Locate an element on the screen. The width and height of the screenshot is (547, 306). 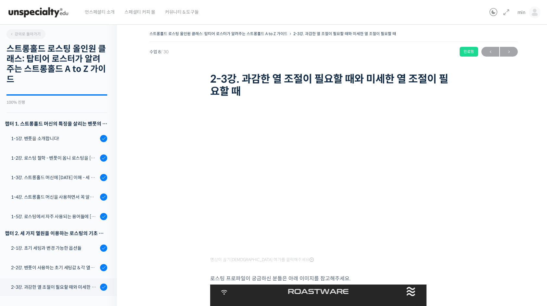
div: 2-2강. 벤풋이 사용하는 초기 세팅값 & 각 열원이 하는 역할 is located at coordinates (55, 267).